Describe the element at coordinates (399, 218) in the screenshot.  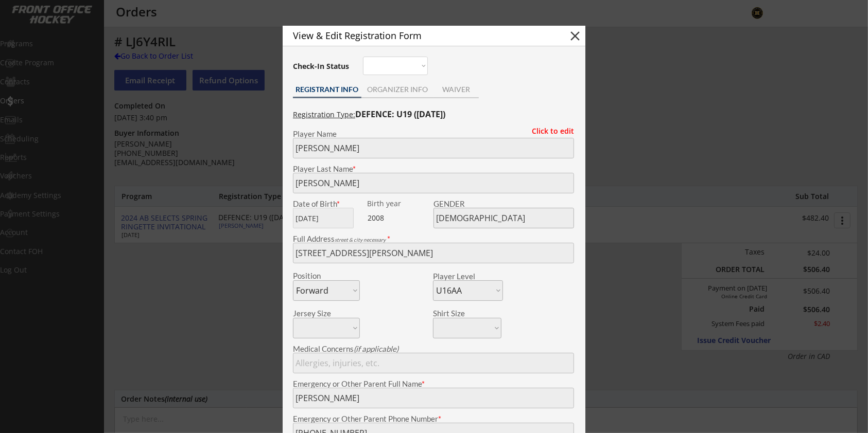
I see `div: 2008` at that location.